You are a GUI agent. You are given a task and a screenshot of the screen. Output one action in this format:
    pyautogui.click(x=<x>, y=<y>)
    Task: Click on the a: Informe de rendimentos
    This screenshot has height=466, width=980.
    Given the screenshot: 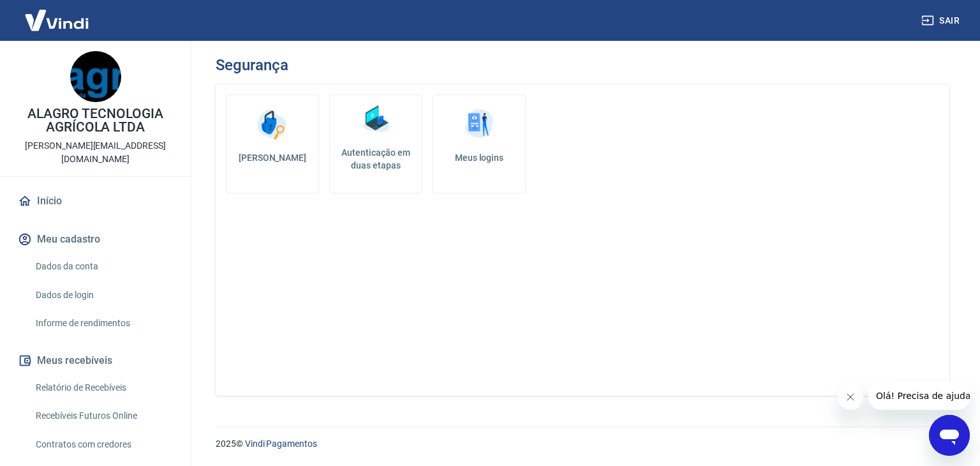 What is the action you would take?
    pyautogui.click(x=103, y=323)
    